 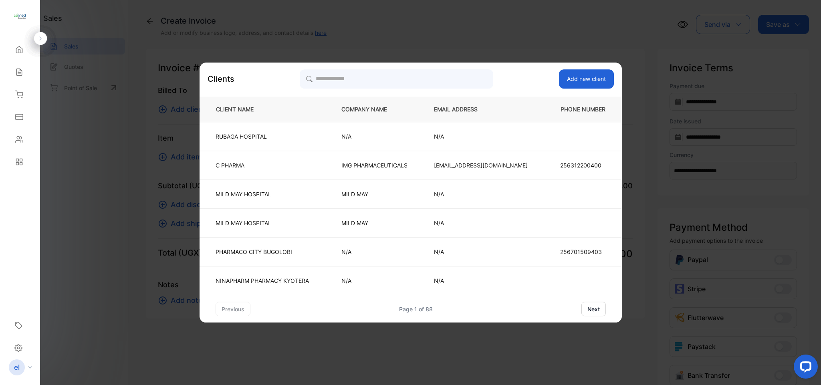 I want to click on p: RUBAGA HOSPITAL, so click(x=262, y=136).